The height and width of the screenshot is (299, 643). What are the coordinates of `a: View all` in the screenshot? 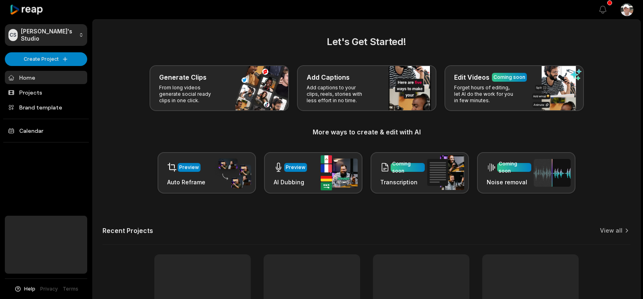 It's located at (612, 230).